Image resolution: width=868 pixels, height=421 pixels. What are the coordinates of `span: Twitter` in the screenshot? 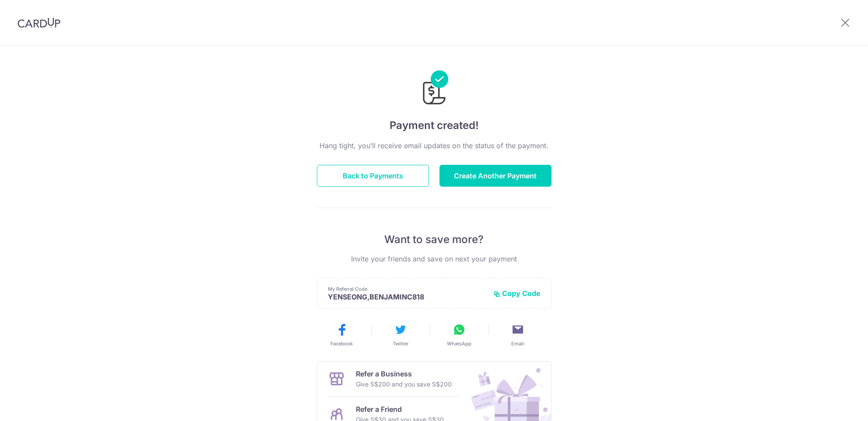 It's located at (400, 343).